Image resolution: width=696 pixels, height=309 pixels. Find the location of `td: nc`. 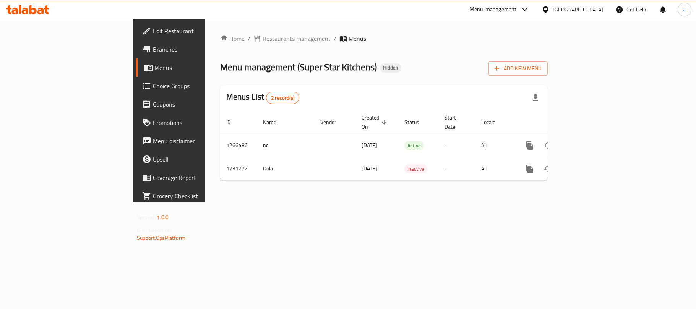

td: nc is located at coordinates (285, 145).